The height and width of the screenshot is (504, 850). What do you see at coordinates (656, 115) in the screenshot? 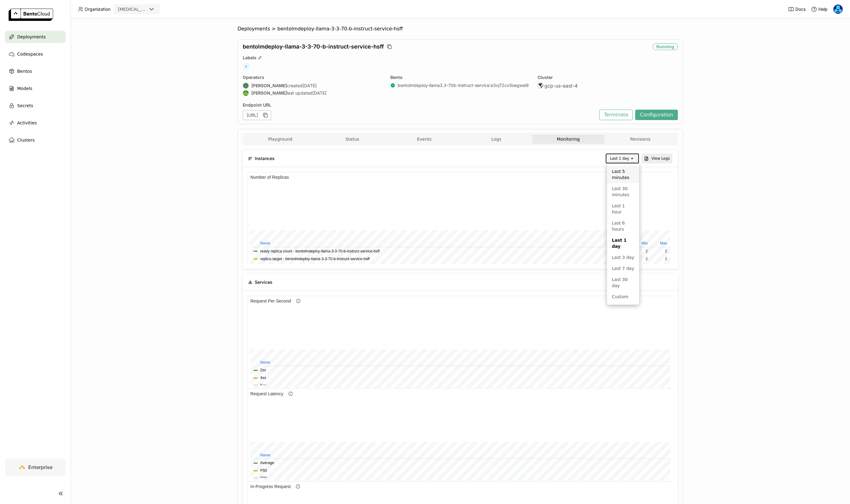
I see `button: Configuration` at bounding box center [656, 115].